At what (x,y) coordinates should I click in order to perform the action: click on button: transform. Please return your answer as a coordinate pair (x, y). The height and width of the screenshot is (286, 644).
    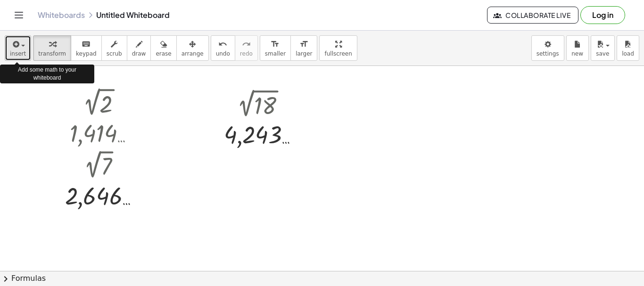
    Looking at the image, I should click on (52, 48).